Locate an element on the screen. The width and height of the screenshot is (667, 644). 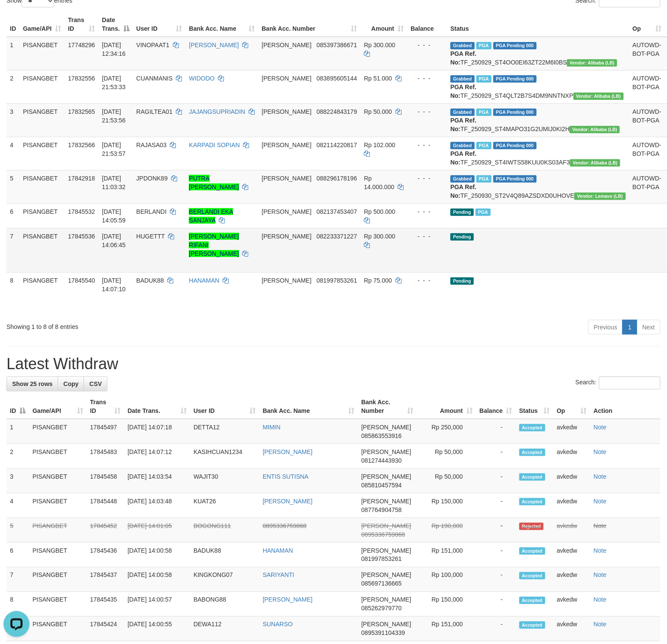
span: Copy 082233371227 to clipboard is located at coordinates (336, 236).